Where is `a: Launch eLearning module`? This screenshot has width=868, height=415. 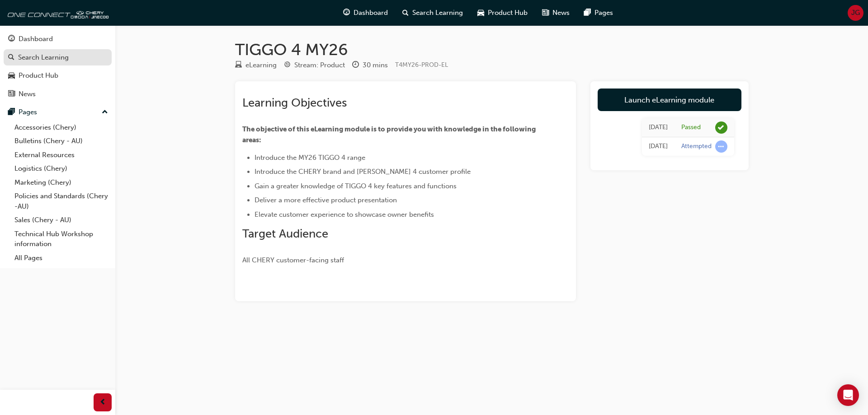
a: Launch eLearning module is located at coordinates (669, 100).